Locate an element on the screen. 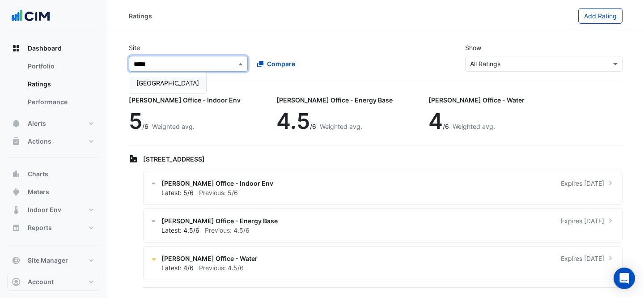 This screenshot has width=644, height=298. app-icon: Meters is located at coordinates (16, 192).